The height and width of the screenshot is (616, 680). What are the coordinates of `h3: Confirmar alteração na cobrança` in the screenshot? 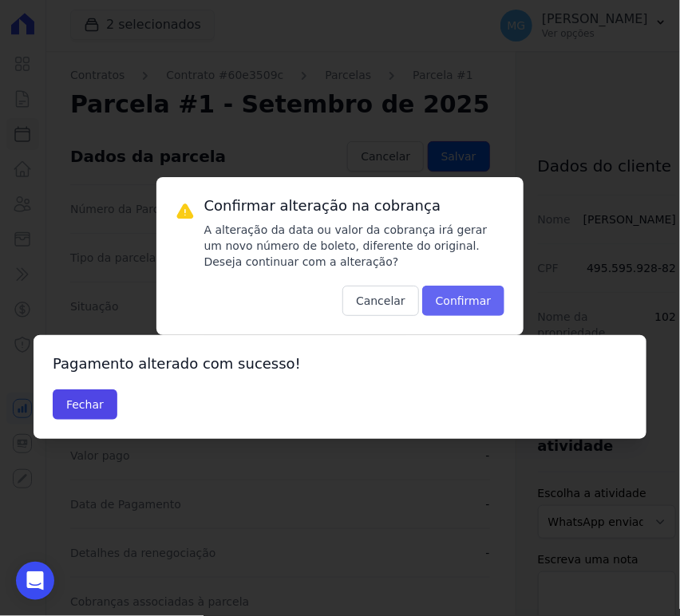 It's located at (354, 206).